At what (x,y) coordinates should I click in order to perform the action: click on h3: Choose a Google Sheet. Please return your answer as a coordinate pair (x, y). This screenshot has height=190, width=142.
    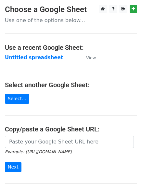
    Looking at the image, I should click on (71, 9).